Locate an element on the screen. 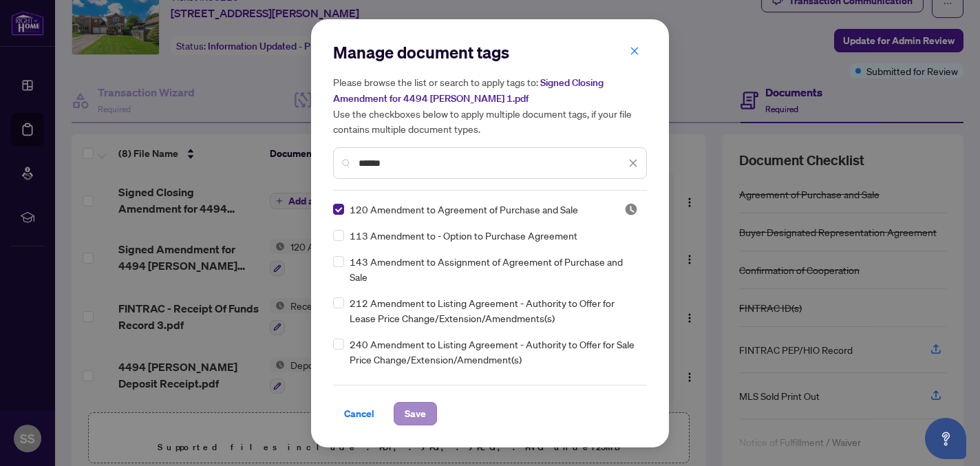  span: 212 Amendment to Listing Agreement - Authority to Offer for Lease Price Change/Extension/Amendmen... is located at coordinates (494, 310).